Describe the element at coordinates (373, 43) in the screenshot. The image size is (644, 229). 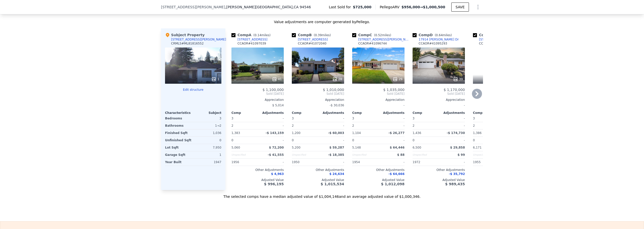
I see `div: CCAOR # 41096744` at that location.